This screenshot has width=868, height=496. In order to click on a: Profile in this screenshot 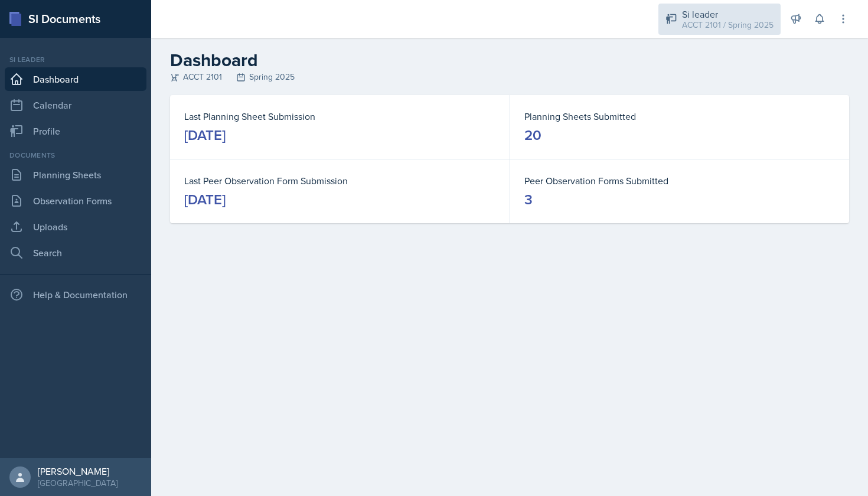, I will do `click(75, 131)`.